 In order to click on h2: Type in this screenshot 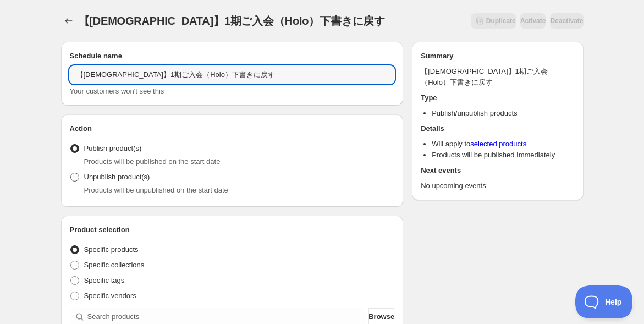, I will do `click(497, 98)`.